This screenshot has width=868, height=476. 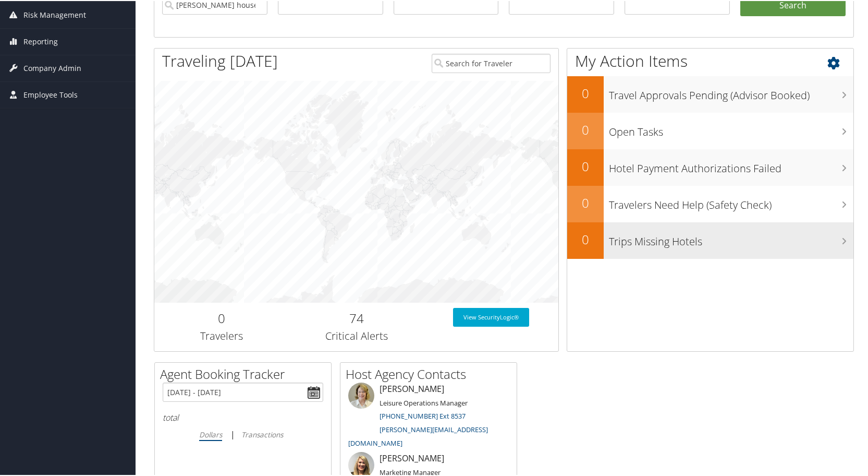 I want to click on h3: Hotel Payment Authorizations Failed, so click(x=731, y=165).